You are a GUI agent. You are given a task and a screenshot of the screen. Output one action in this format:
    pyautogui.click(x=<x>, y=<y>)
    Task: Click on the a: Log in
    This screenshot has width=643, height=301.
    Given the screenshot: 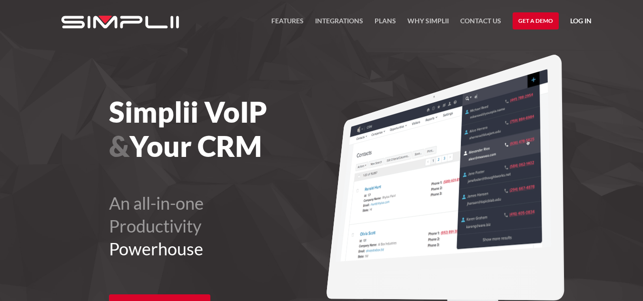 What is the action you would take?
    pyautogui.click(x=580, y=22)
    